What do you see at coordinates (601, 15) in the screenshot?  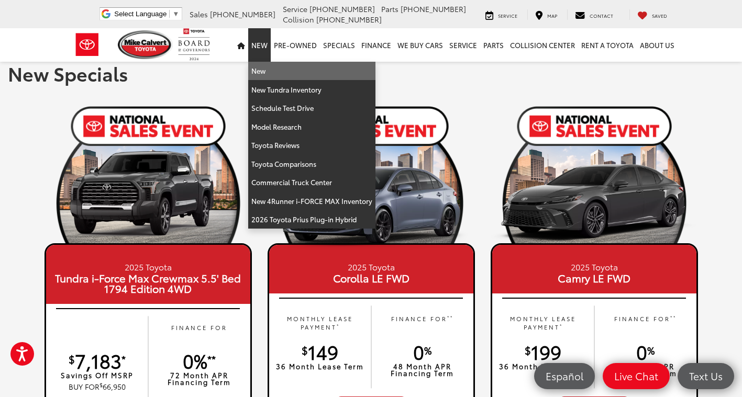 I see `span: Contact` at bounding box center [601, 15].